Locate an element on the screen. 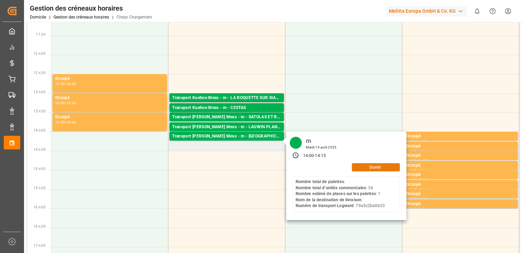  button: Melitta Europa GmbH & Co. KG is located at coordinates (427, 11).